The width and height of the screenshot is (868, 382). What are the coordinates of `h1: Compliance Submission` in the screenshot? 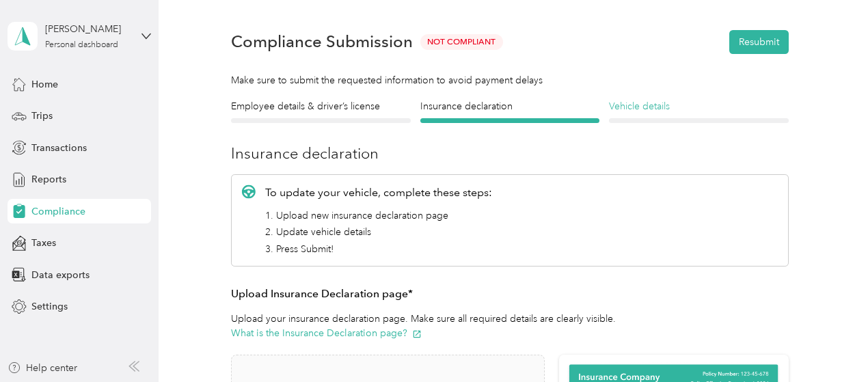 It's located at (322, 42).